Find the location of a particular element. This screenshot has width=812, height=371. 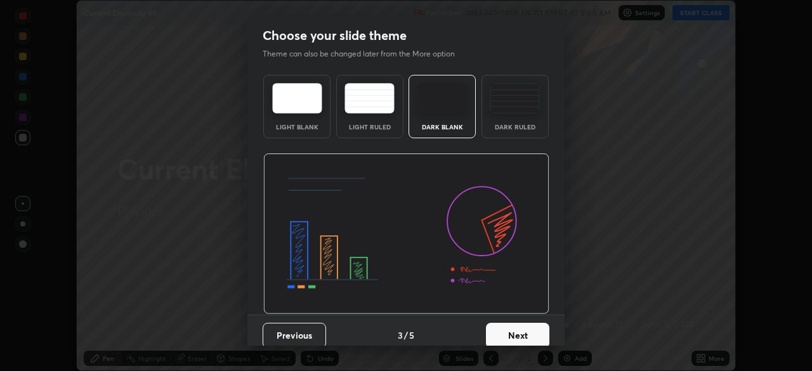

img: lightRuledTheme.5fabf969.svg is located at coordinates (369, 98).